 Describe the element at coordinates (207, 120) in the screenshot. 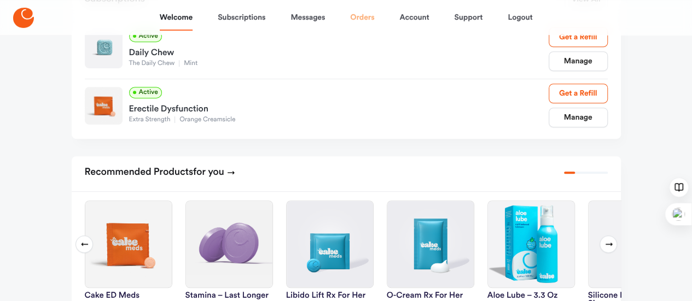

I see `span: Orange Creamsicle` at that location.